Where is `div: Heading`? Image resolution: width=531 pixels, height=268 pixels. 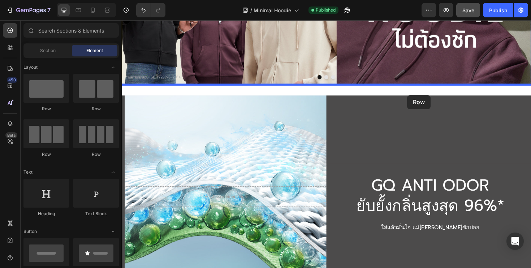 div: Heading is located at coordinates (46, 214).